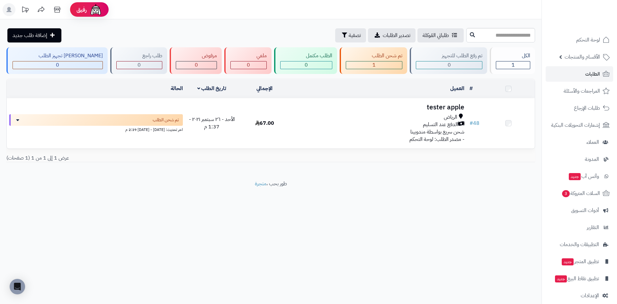 This screenshot has width=617, height=304. I want to click on div: الكل, so click(513, 56).